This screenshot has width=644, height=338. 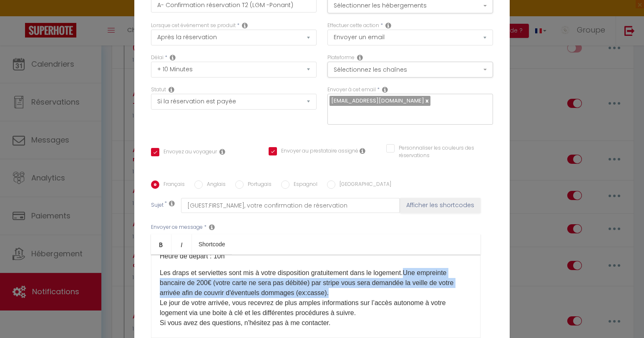 I want to click on i: Action Type, so click(x=388, y=26).